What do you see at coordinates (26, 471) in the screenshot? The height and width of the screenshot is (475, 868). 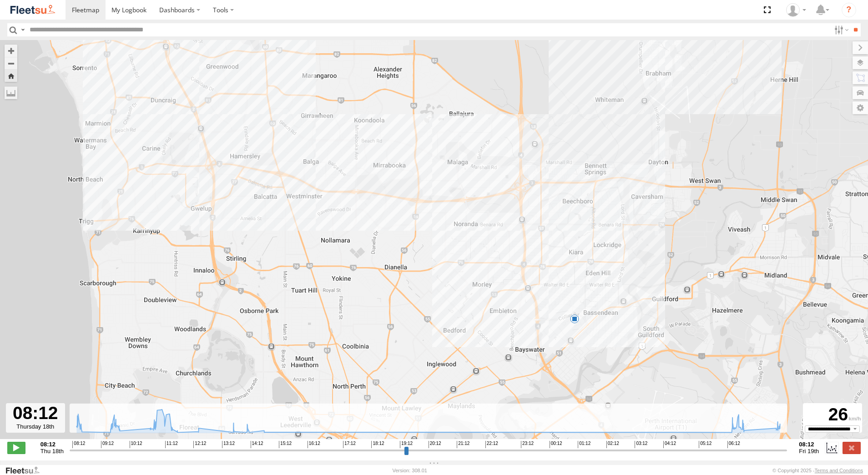 I see `a: Visit our Website` at bounding box center [26, 471].